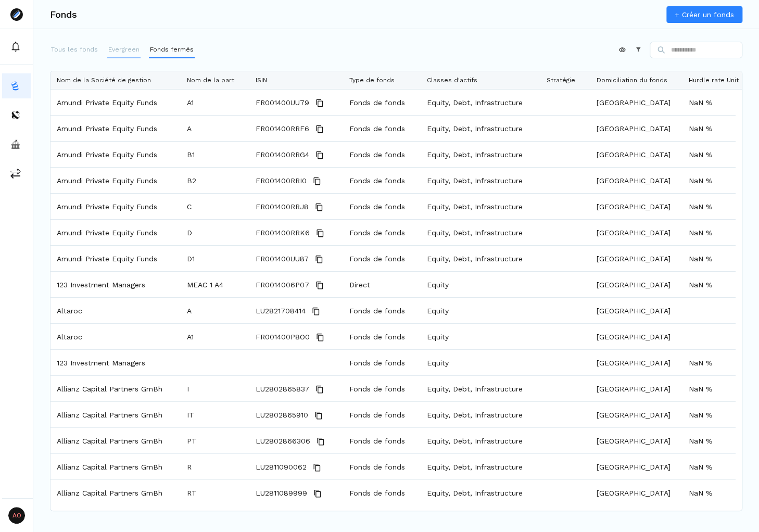 The width and height of the screenshot is (759, 532). I want to click on span: FR001400RRK6, so click(283, 233).